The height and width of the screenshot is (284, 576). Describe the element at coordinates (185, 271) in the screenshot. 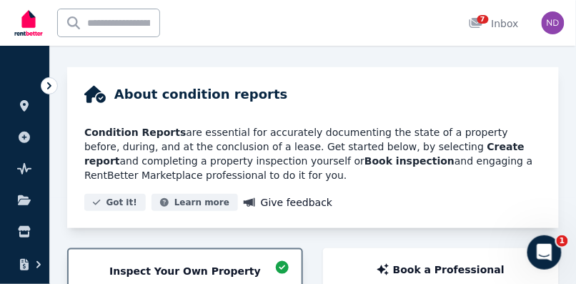

I see `p: Inspect Your Own Property` at that location.